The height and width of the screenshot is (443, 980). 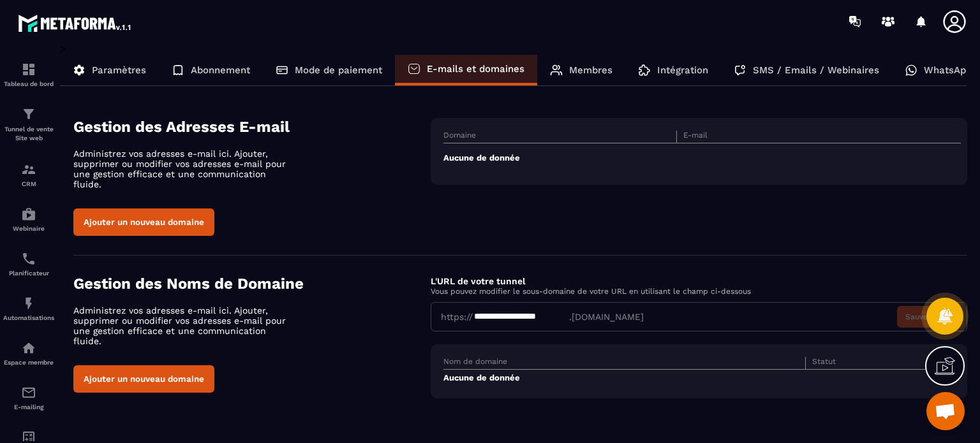 I want to click on p: Membres, so click(x=591, y=70).